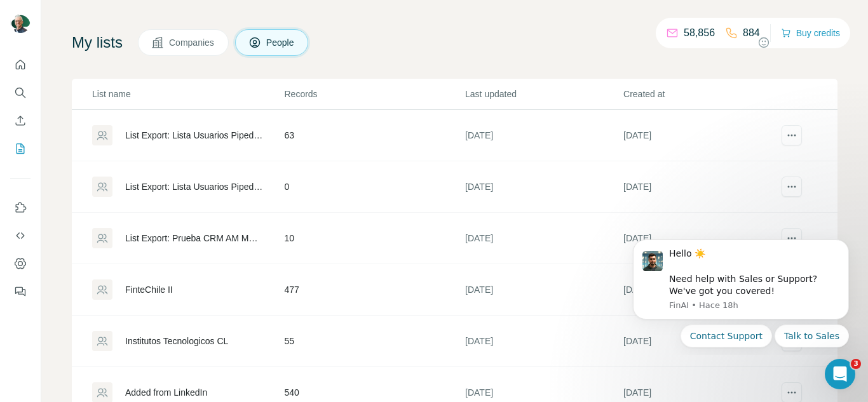  What do you see at coordinates (97, 43) in the screenshot?
I see `h4: My lists` at bounding box center [97, 43].